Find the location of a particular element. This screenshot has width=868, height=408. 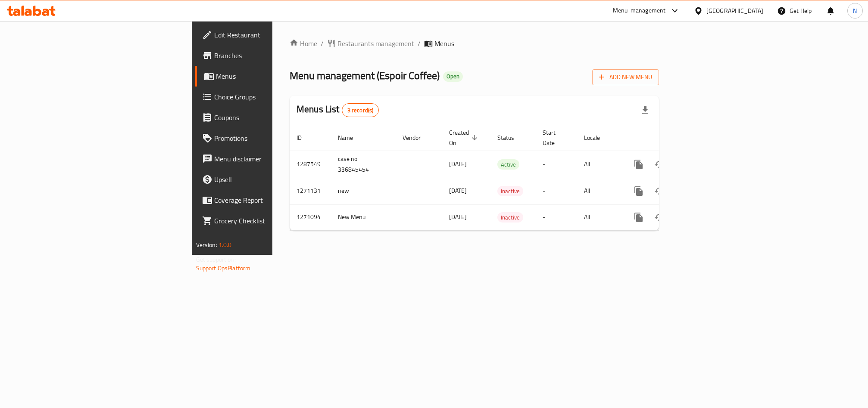

span: Upsell is located at coordinates (272, 179).